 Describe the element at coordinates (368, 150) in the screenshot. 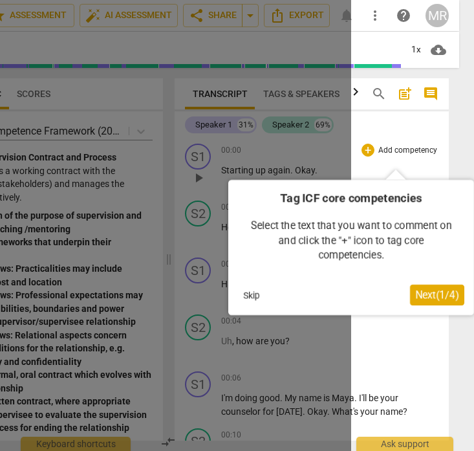

I see `div: Add outcome` at that location.